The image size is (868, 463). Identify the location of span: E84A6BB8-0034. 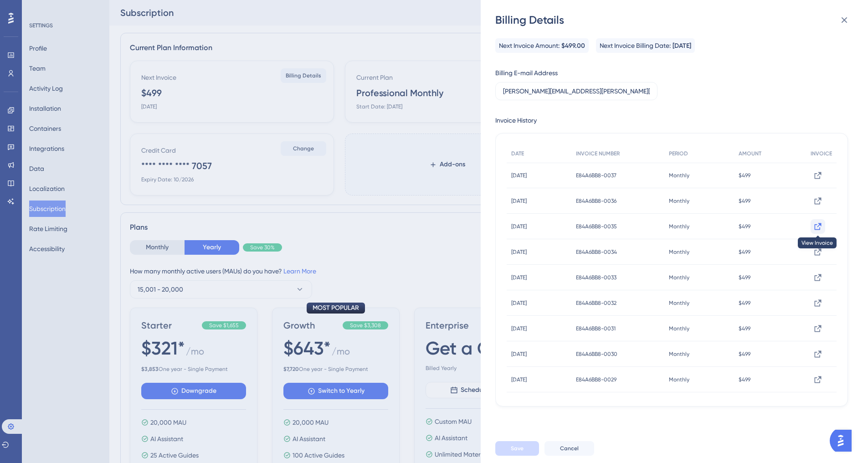
(596, 252).